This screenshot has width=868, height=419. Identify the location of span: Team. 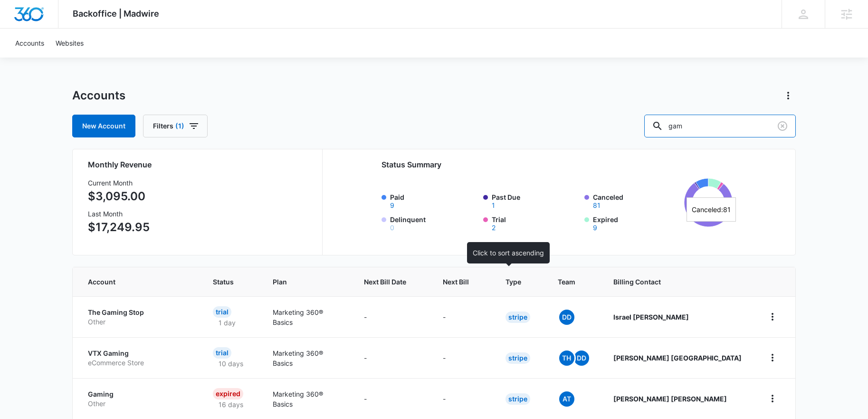
(567, 282).